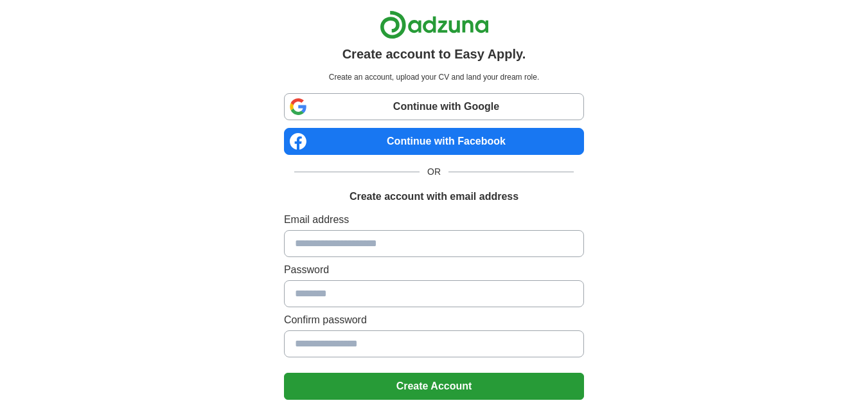 This screenshot has width=868, height=412. Describe the element at coordinates (433, 107) in the screenshot. I see `a: Continue with Google` at that location.